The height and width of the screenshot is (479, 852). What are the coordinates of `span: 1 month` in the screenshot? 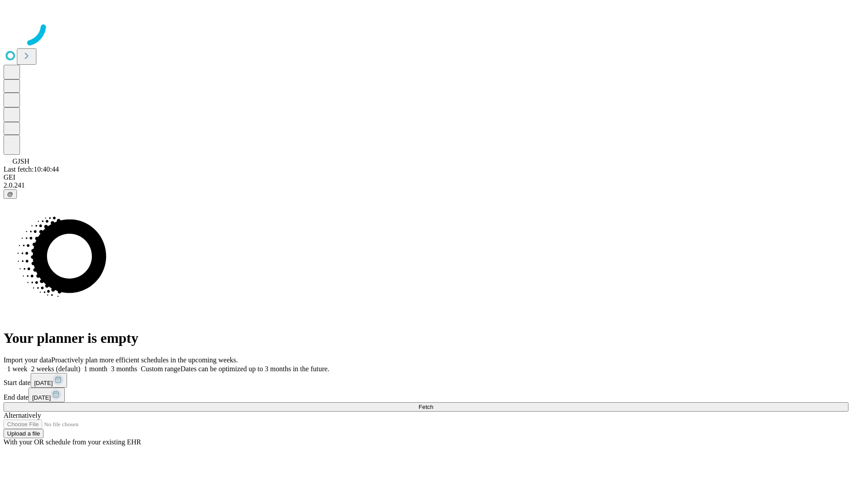 It's located at (95, 369).